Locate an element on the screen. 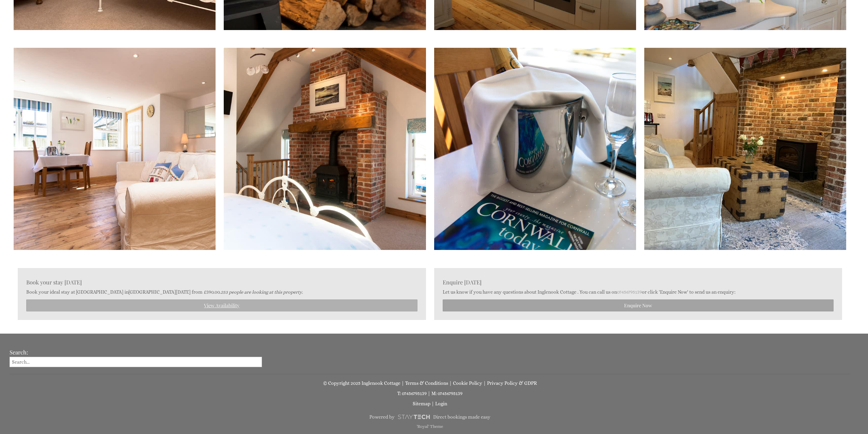 The height and width of the screenshot is (434, 868). p: Let us know if you have any questions about Inglenook Cottage . You can call us on or click 'Enqu... is located at coordinates (638, 291).